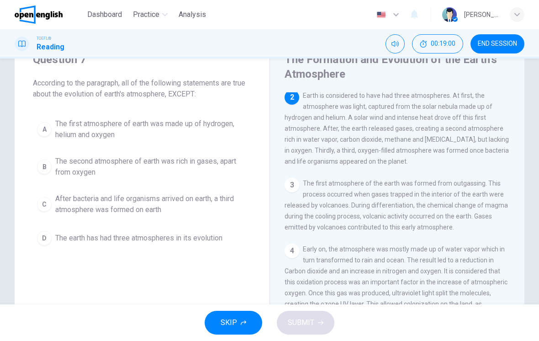 This screenshot has width=539, height=341. I want to click on div: Mute, so click(395, 44).